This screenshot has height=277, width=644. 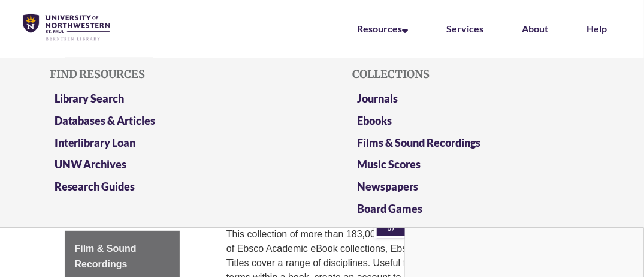 I want to click on a: Services, so click(x=464, y=28).